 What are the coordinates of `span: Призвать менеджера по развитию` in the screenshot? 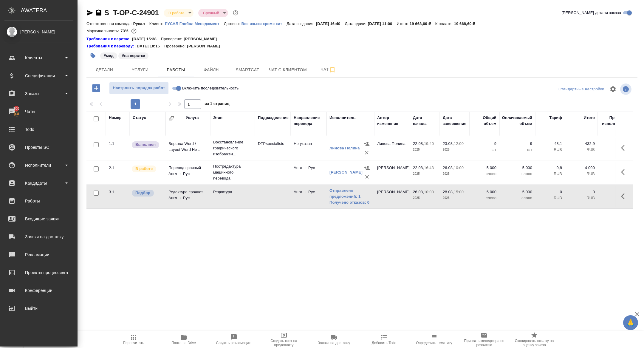 It's located at (484, 343).